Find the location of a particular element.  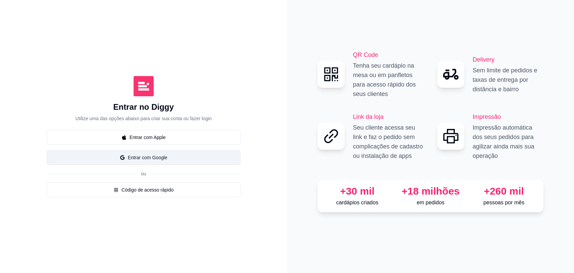

div: +260 mil is located at coordinates (504, 191).